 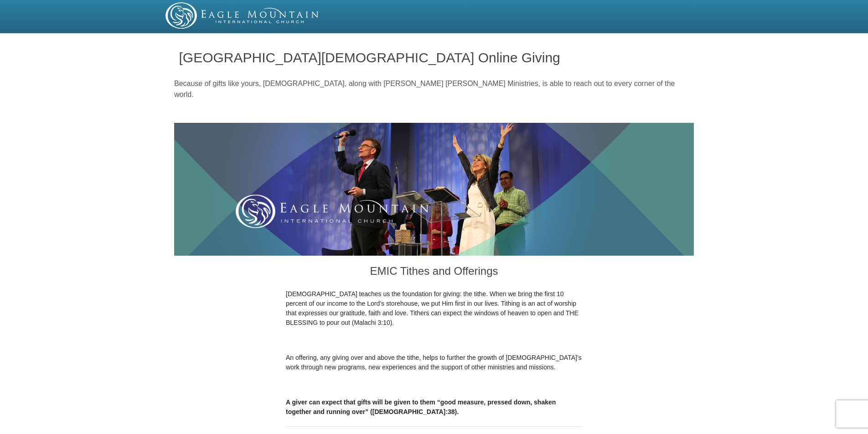 What do you see at coordinates (434, 273) in the screenshot?
I see `h3: EMIC Tithes and Offerings` at bounding box center [434, 273].